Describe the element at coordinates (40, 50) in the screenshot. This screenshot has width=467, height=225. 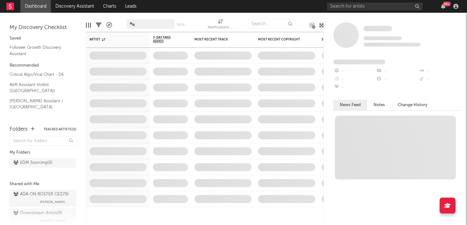
I see `a: Follower Growth Discovery Assistant` at that location.